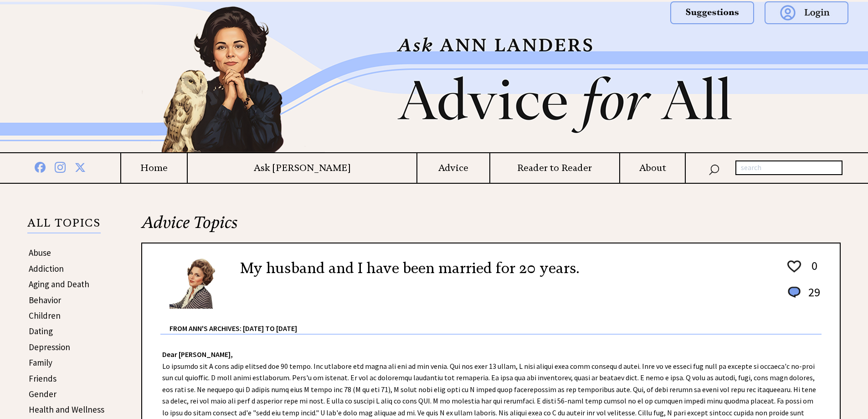 Image resolution: width=868 pixels, height=419 pixels. I want to click on a: Home, so click(154, 168).